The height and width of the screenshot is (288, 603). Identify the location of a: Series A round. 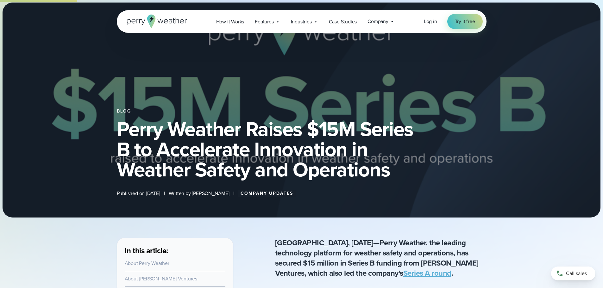
(427, 273).